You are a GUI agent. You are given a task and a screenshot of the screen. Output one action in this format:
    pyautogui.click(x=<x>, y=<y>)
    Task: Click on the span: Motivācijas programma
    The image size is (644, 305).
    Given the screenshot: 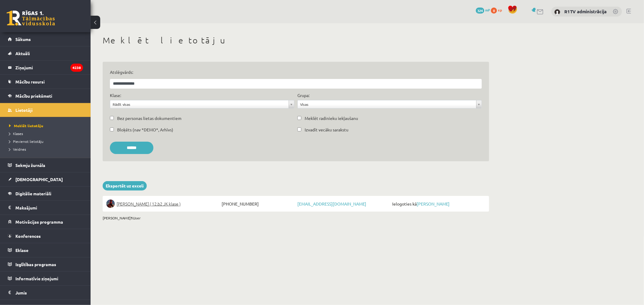 What is the action you would take?
    pyautogui.click(x=39, y=222)
    